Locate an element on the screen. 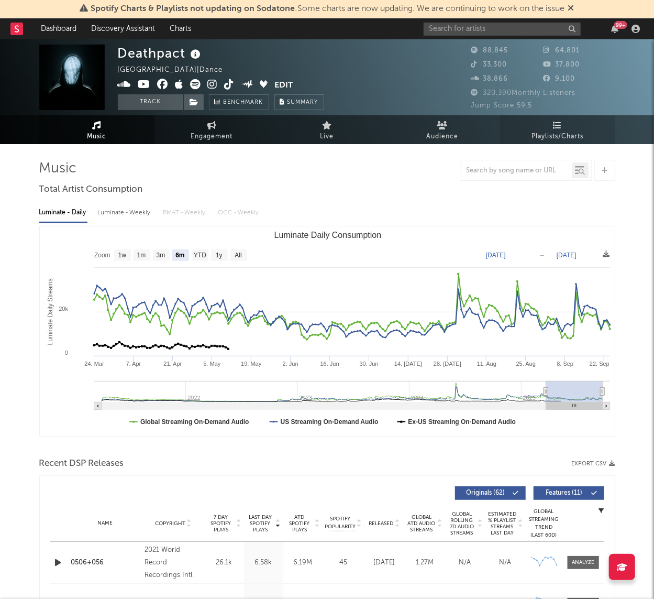 The width and height of the screenshot is (654, 599). div: 26.1k is located at coordinates (224, 563).